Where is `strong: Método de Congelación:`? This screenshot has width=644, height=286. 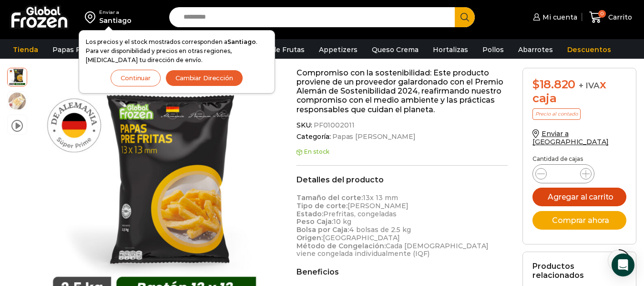 strong: Método de Congelación: is located at coordinates (341, 246).